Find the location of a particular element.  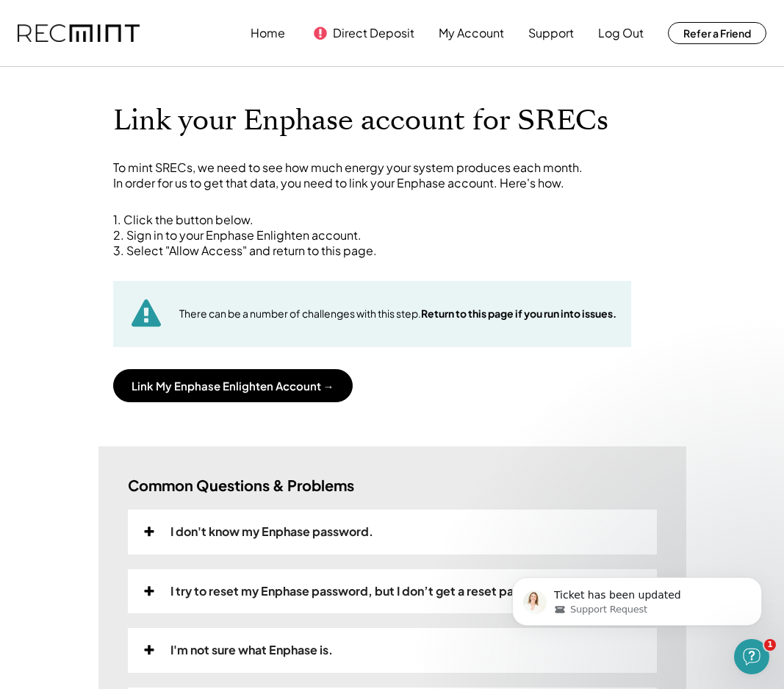

div: 1. Click the button below. 2. Sign in to your Enphase Enlighten account. 3. Select "Allow Access"... is located at coordinates (393, 235).